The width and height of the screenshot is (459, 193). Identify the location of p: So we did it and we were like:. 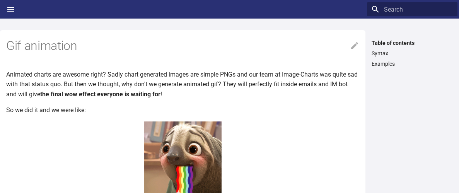
(182, 110).